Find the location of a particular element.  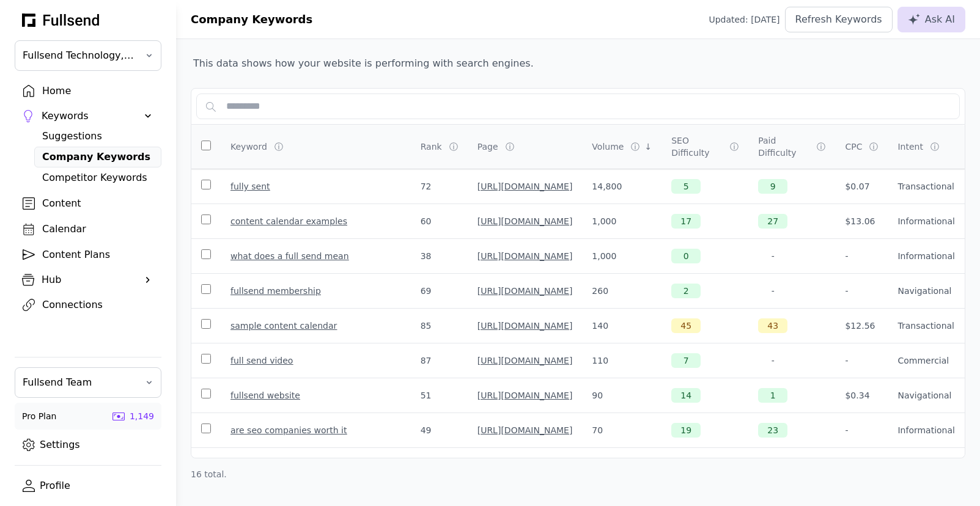

div: 16 total. is located at coordinates (578, 474).